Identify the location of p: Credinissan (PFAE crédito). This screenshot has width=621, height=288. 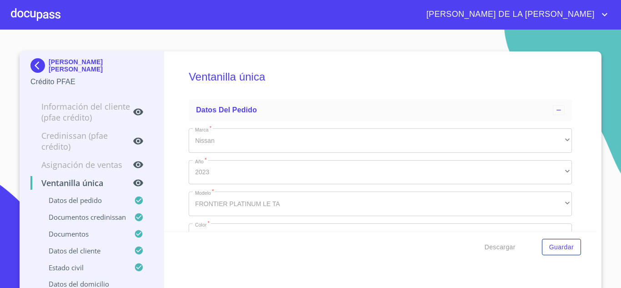
(81, 141).